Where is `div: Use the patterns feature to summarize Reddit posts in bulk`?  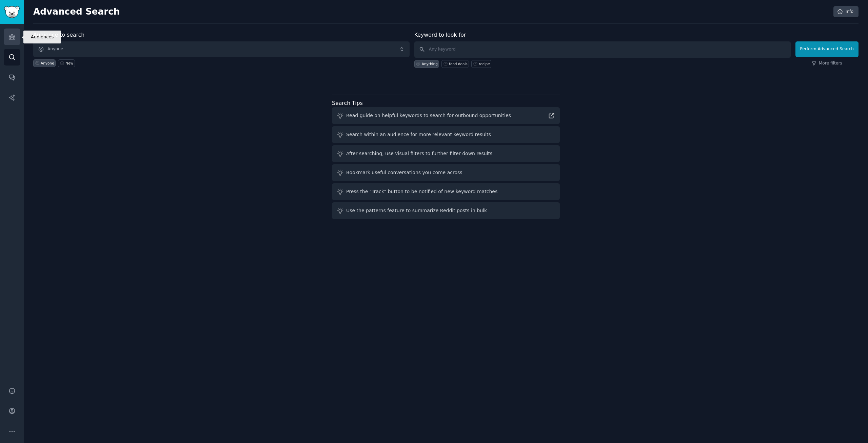
div: Use the patterns feature to summarize Reddit posts in bulk is located at coordinates (417, 210).